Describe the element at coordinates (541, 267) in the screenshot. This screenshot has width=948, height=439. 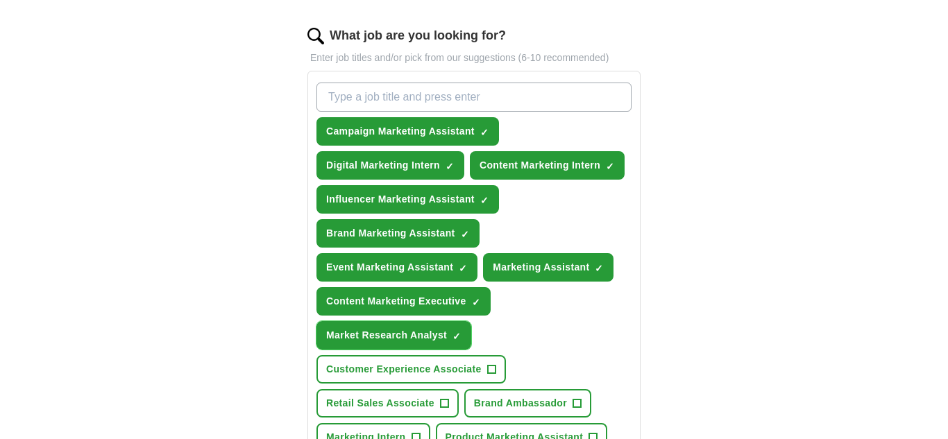
I see `span: Marketing Assistant` at that location.